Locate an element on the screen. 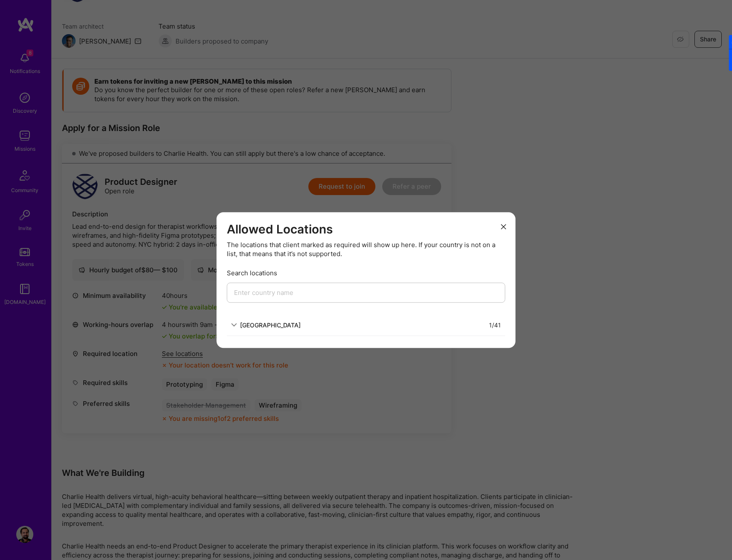 The image size is (732, 560). div: modal is located at coordinates (366, 280).